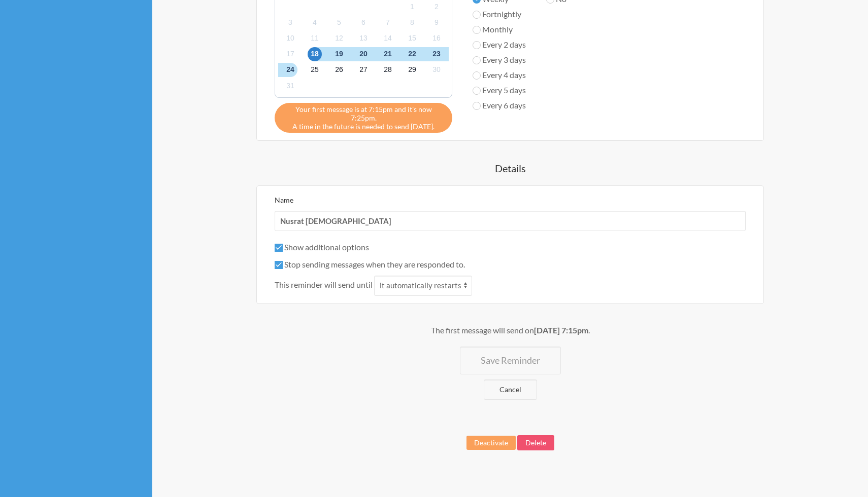 The image size is (868, 497). I want to click on span: Sunday, September 21, 2025, so click(387, 54).